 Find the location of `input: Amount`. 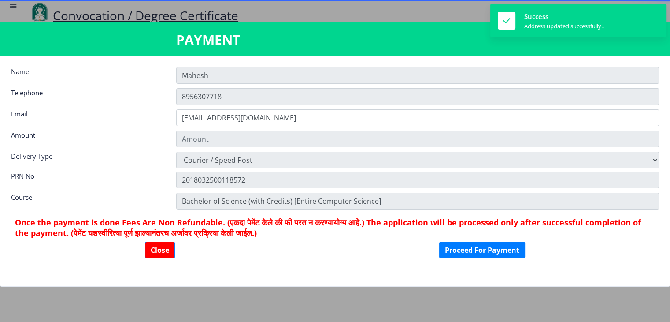

input: Amount is located at coordinates (418, 139).